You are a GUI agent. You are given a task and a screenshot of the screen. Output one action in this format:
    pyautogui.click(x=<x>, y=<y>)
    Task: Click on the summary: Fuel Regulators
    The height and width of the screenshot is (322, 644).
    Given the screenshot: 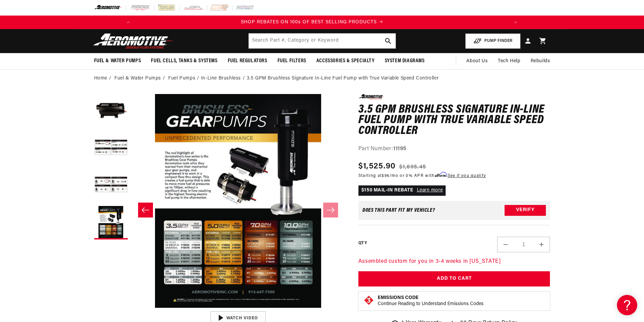 What is the action you would take?
    pyautogui.click(x=247, y=61)
    